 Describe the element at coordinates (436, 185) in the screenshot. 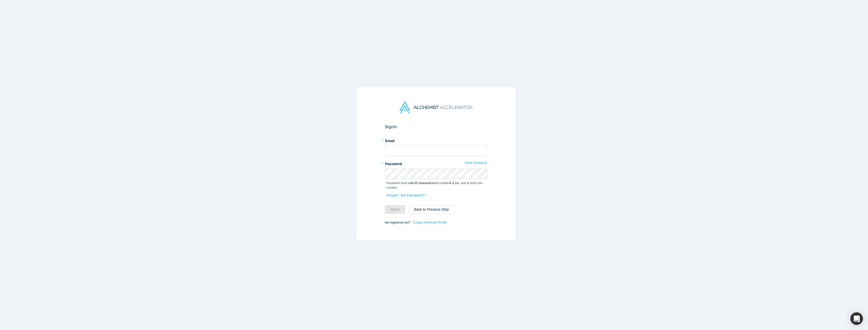

I see `p: Password must be and contain , , and at least one number.` at that location.